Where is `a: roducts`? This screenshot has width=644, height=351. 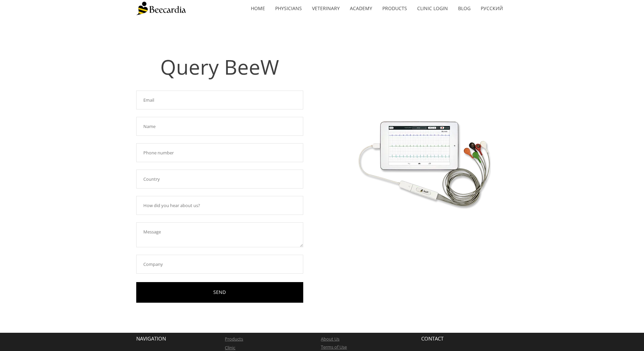
a: roducts is located at coordinates (235, 339).